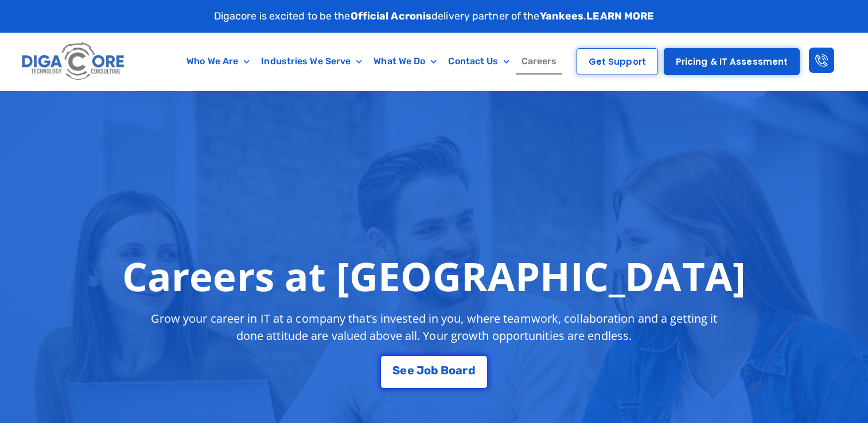  I want to click on a: Get Support, so click(617, 61).